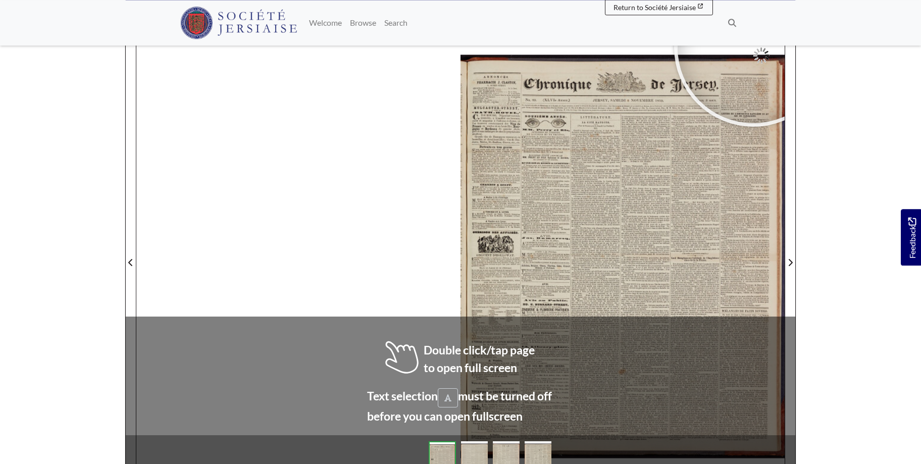 This screenshot has width=921, height=464. Describe the element at coordinates (238, 23) in the screenshot. I see `img: Société Jersiaise` at that location.